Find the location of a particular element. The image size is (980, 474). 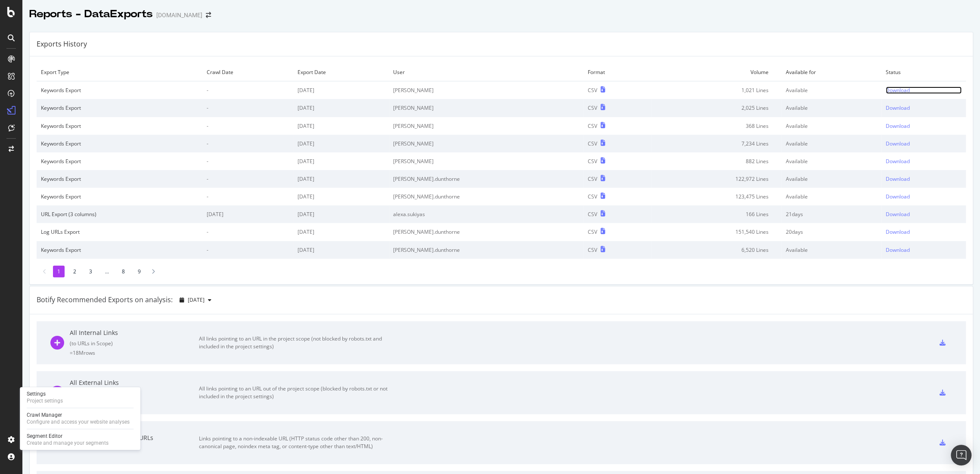

div: Log URLs Export is located at coordinates (119, 231).